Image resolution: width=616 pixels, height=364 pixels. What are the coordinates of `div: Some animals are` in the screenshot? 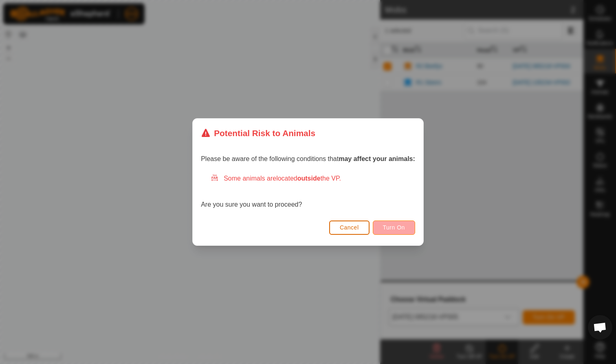 It's located at (313, 179).